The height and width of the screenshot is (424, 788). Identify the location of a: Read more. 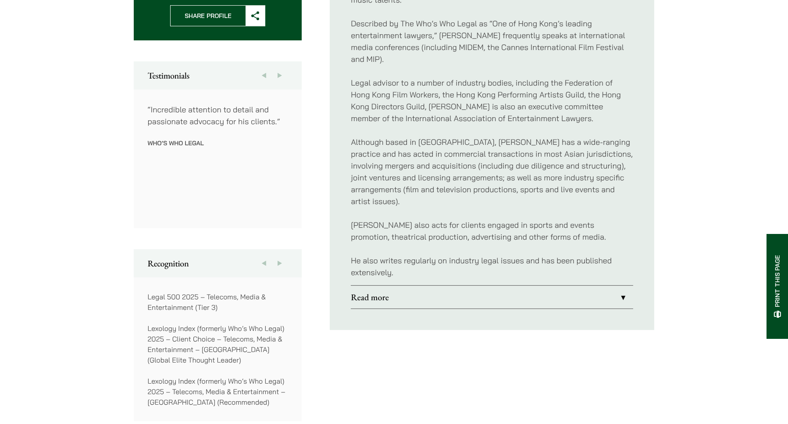
(492, 297).